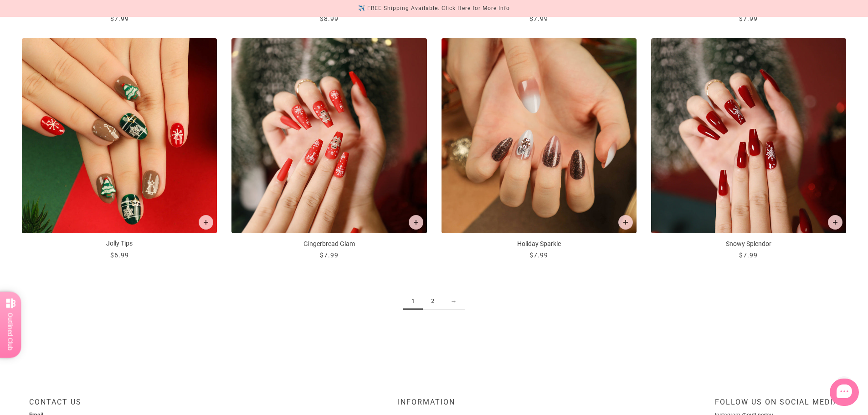 The width and height of the screenshot is (868, 415). I want to click on a: Snowy Splendor, so click(749, 149).